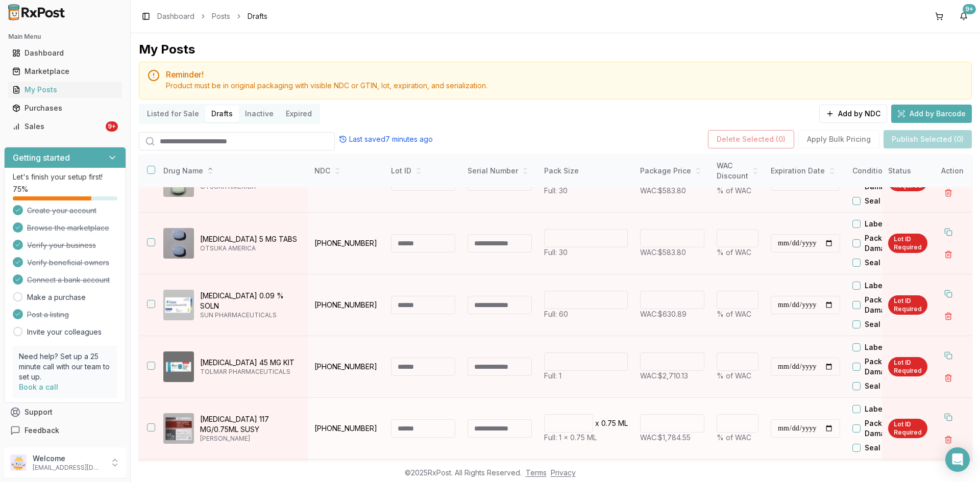 This screenshot has width=980, height=482. I want to click on p: Welcome, so click(68, 458).